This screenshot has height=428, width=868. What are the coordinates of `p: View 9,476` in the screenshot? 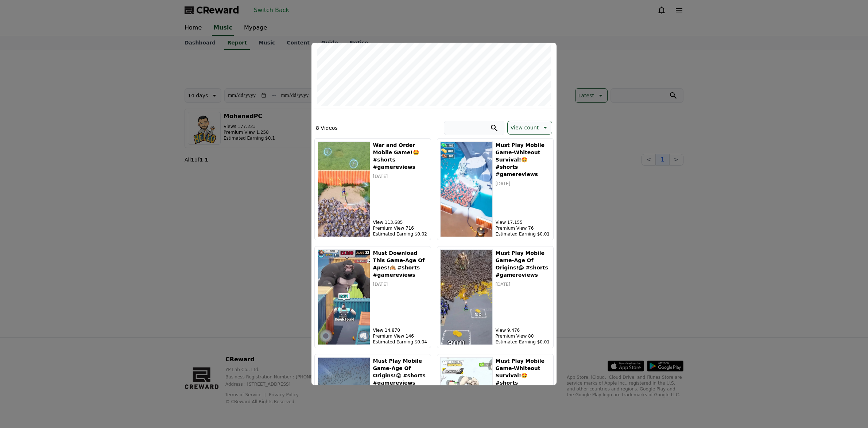 It's located at (523, 330).